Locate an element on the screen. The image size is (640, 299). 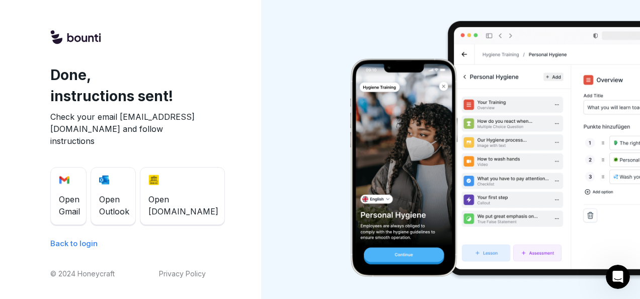
img: Profile image for Miriam is located at coordinates (128, 26).